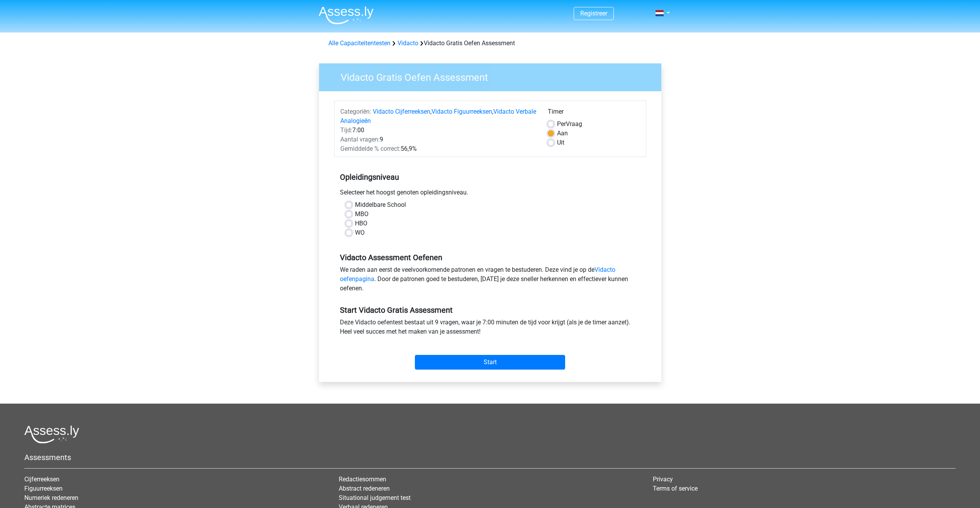  I want to click on label: WO, so click(360, 232).